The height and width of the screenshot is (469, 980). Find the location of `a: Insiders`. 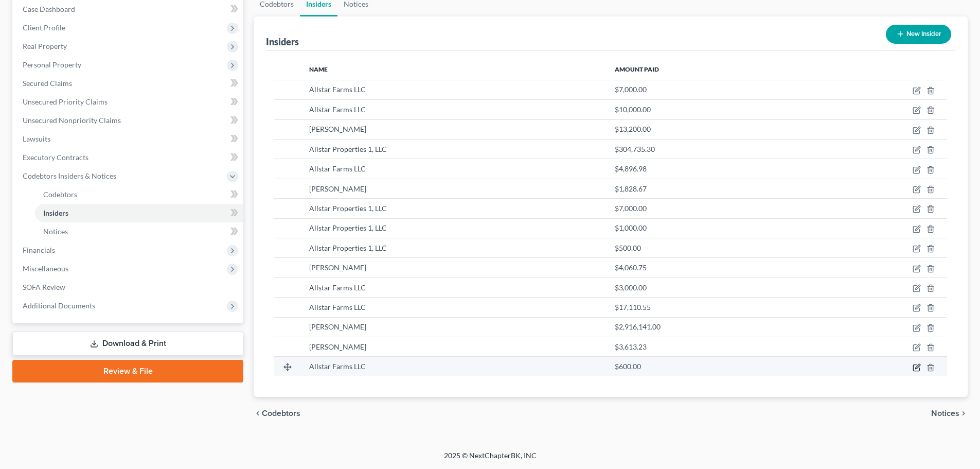

a: Insiders is located at coordinates (139, 214).